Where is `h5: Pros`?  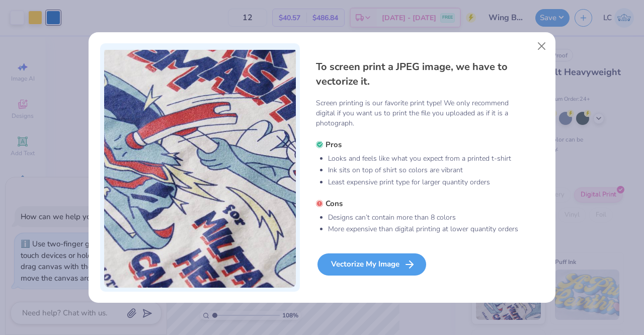
h5: Pros is located at coordinates (417, 144).